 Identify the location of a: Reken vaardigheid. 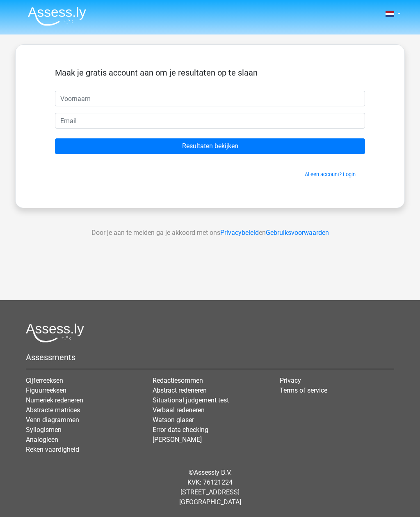
(52, 449).